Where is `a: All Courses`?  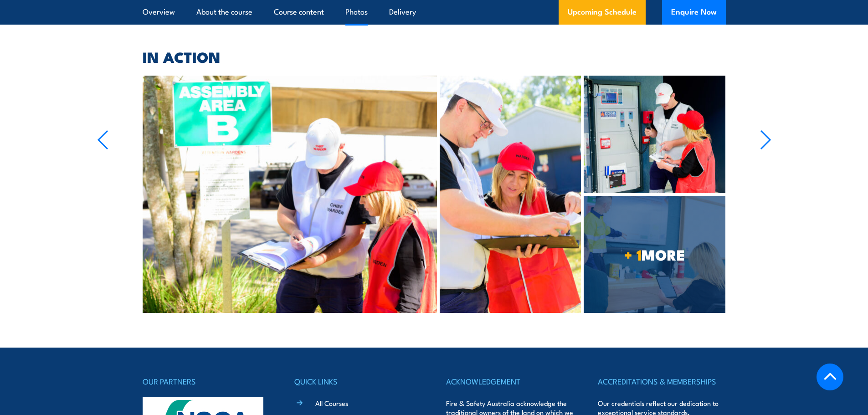 a: All Courses is located at coordinates (332, 402).